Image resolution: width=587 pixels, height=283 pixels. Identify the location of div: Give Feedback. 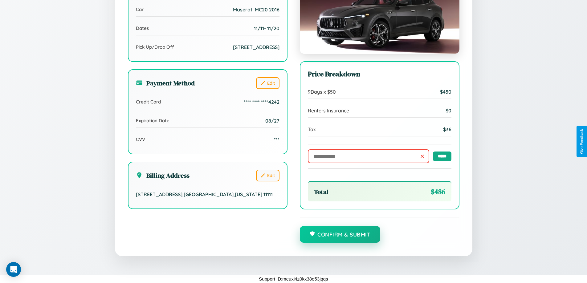
(582, 141).